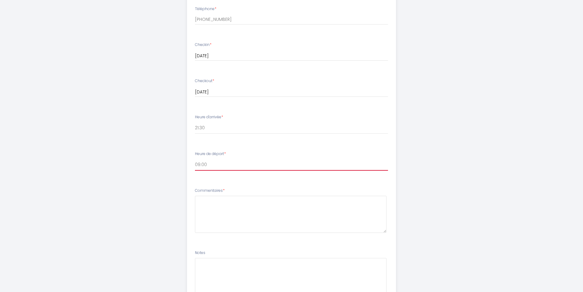  Describe the element at coordinates (206, 9) in the screenshot. I see `label: Téléphone` at that location.